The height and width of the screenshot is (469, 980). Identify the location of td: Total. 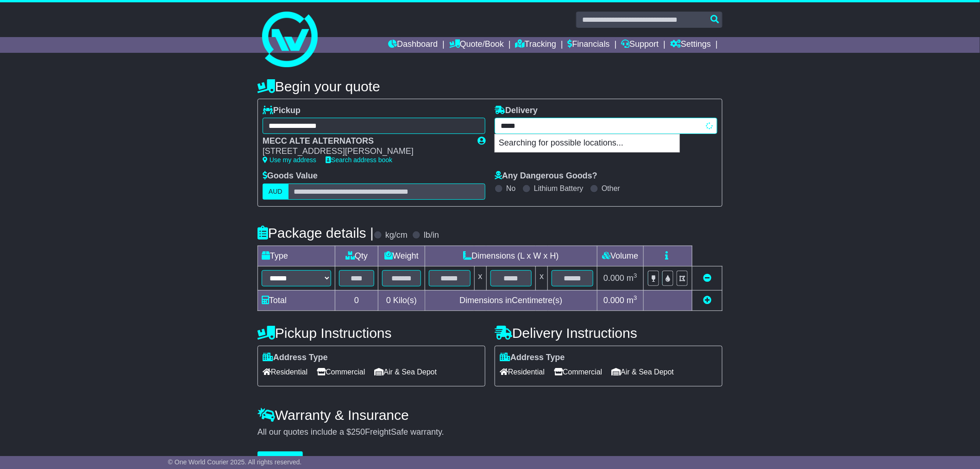
(296, 300).